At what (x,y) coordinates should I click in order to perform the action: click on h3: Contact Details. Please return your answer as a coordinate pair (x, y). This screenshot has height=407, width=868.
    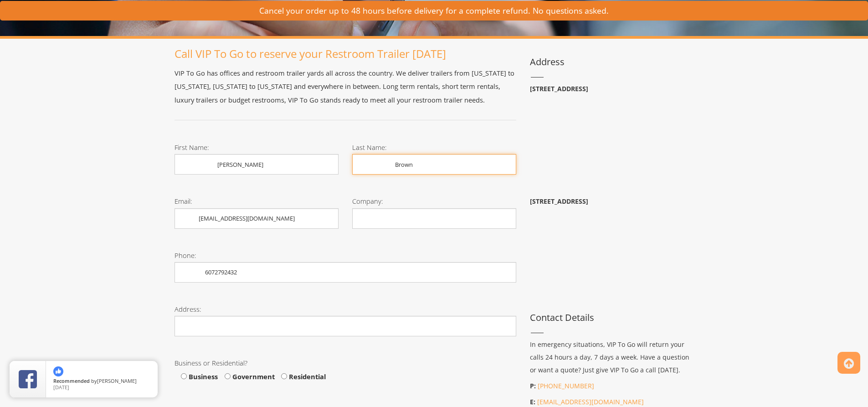
    Looking at the image, I should click on (612, 318).